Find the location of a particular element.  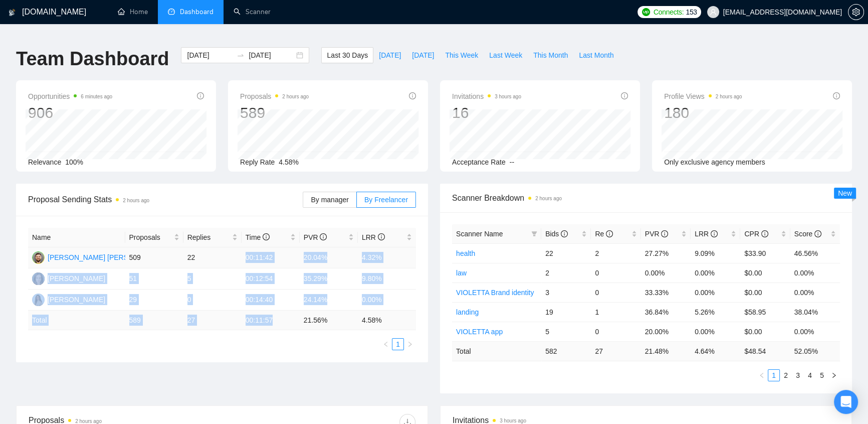

span: By manager is located at coordinates (330, 200).